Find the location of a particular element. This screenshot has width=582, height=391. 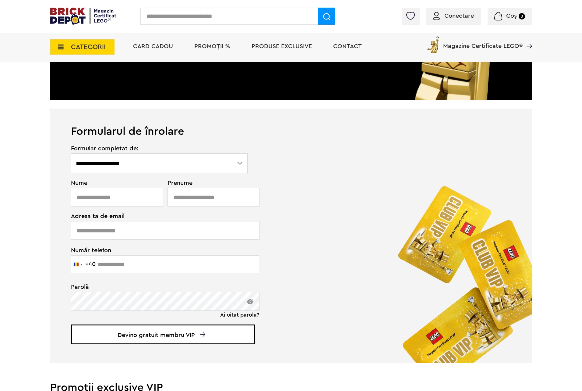

span: Card Cadou is located at coordinates (153, 46).